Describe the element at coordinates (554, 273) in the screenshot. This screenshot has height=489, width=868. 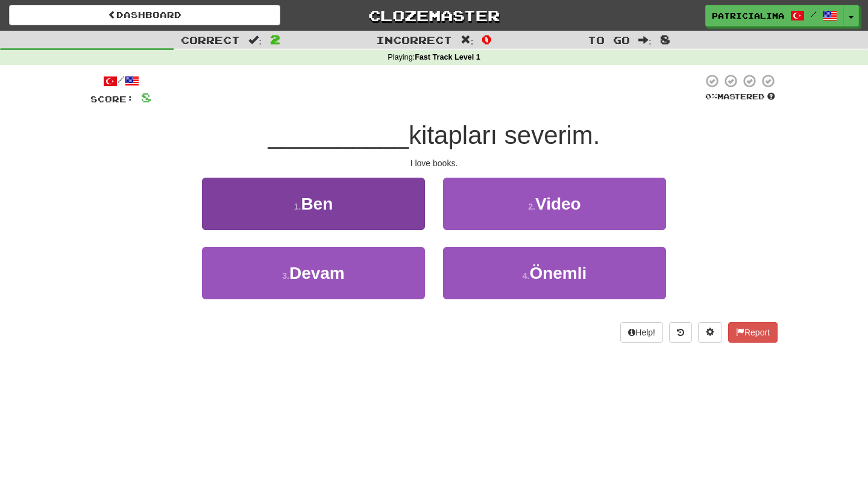
I see `button: 4.Önemli` at that location.